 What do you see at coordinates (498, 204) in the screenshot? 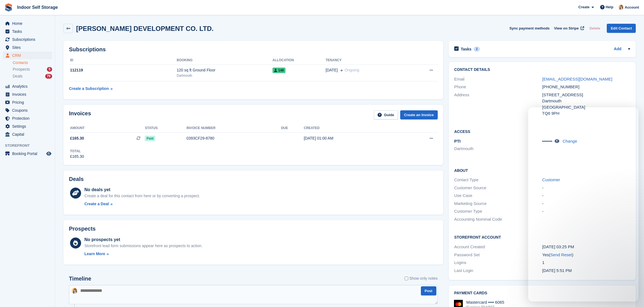
I see `div: Marketing Source` at bounding box center [498, 204].